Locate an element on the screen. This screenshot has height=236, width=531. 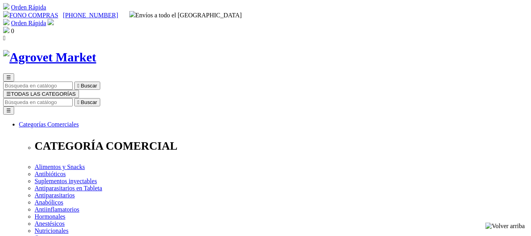
span: Antiparasitarios en Tableta is located at coordinates (68, 188).